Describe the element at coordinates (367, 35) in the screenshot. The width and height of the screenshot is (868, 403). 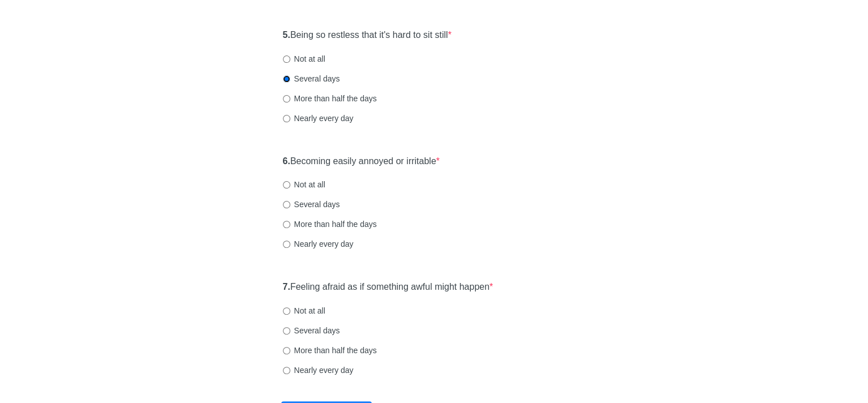
I see `label: Being so restless that it's hard to sit still` at that location.